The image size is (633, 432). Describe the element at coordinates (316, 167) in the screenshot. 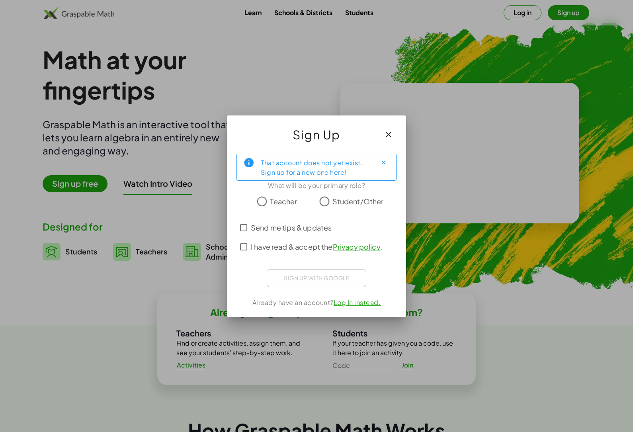

I see `div: That account does not yet exist. Sign up for a new one here!` at that location.